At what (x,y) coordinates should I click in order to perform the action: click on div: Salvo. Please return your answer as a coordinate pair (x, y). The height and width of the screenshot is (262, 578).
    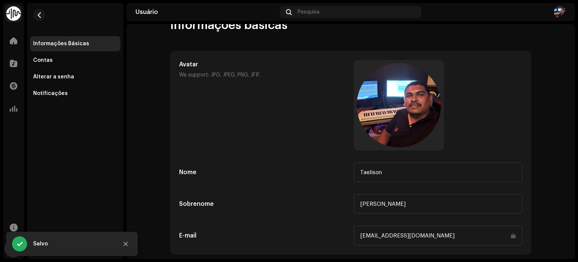
    Looking at the image, I should click on (73, 244).